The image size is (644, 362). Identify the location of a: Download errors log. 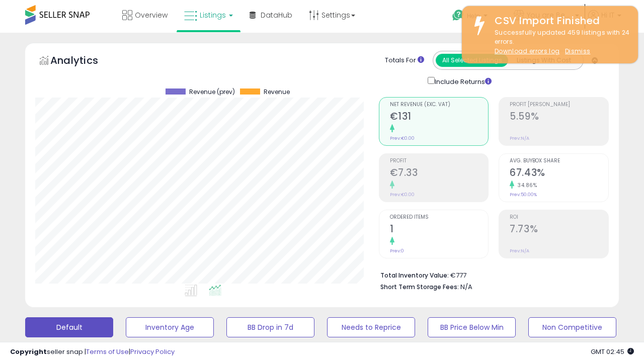
(527, 51).